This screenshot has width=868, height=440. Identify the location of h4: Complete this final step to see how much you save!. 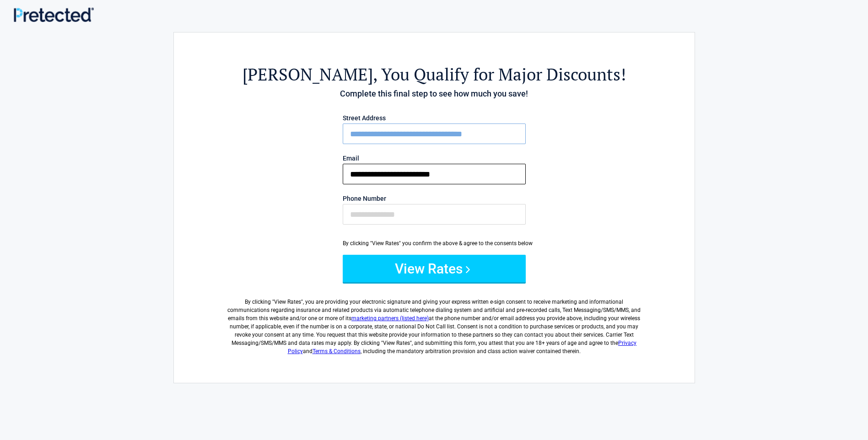
(434, 94).